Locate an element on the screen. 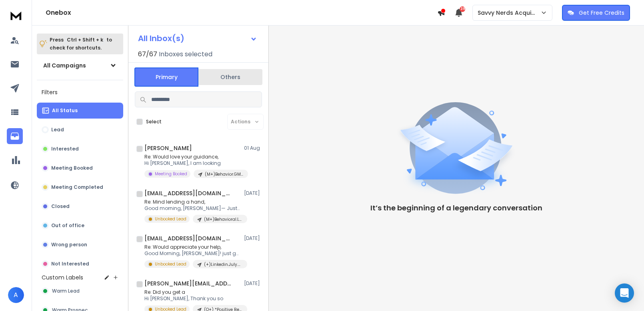 This screenshot has width=644, height=311. button: Primary is located at coordinates (167, 77).